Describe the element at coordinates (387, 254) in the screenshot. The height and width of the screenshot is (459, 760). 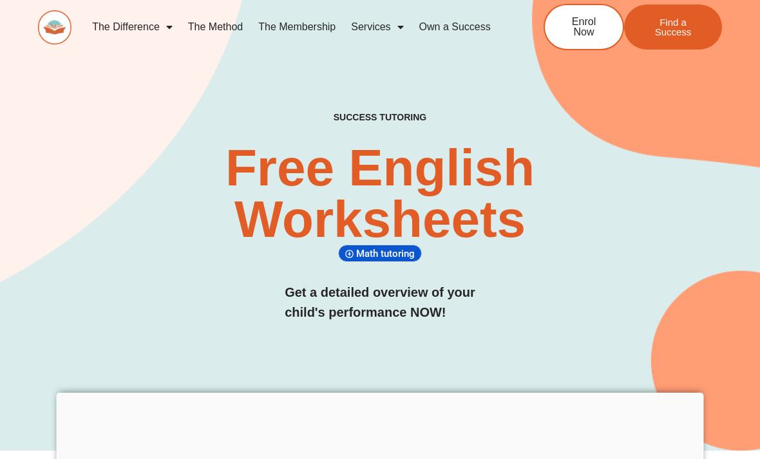
I see `span: Math tutoring` at that location.